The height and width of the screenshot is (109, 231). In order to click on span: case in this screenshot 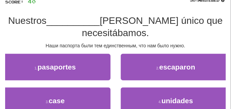, I will do `click(56, 101)`.